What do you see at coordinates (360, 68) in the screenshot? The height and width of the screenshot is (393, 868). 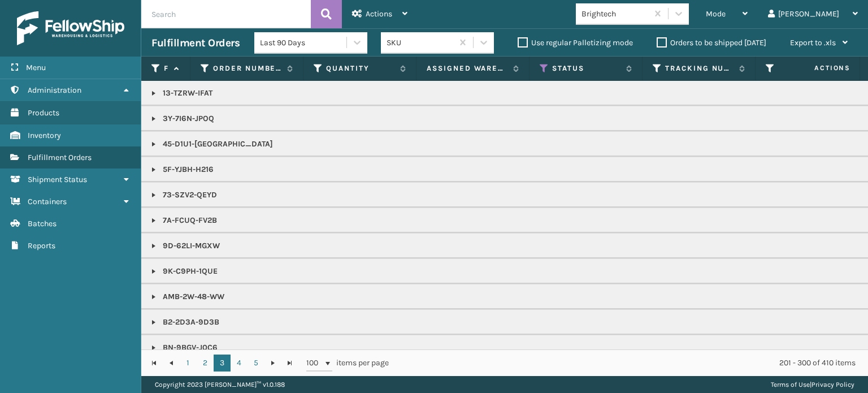 I see `label: Quantity` at bounding box center [360, 68].